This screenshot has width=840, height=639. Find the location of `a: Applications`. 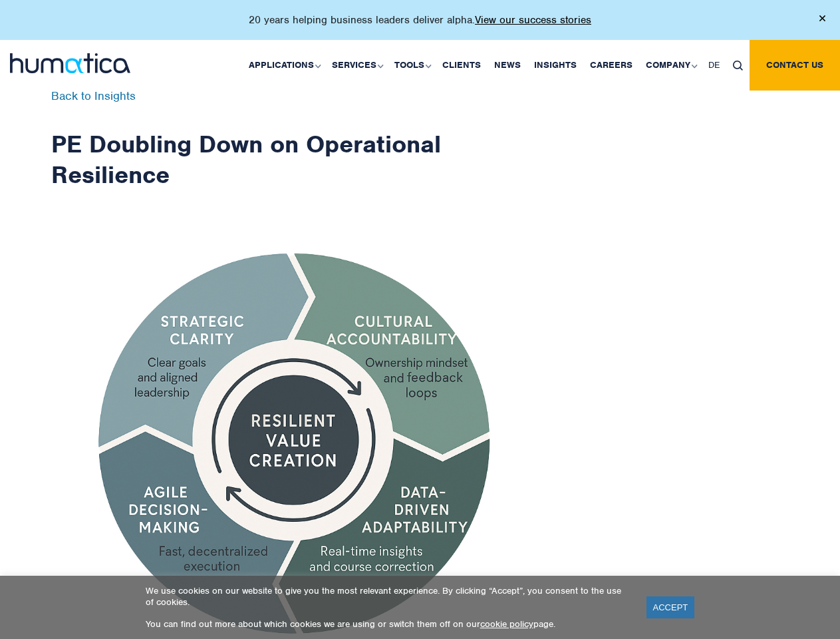

a: Applications is located at coordinates (283, 65).